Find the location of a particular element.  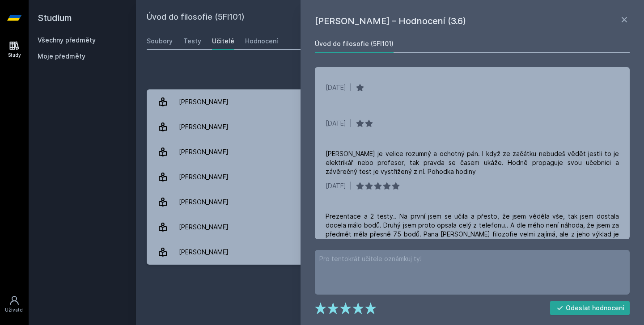

div: Soubory is located at coordinates (159, 41).